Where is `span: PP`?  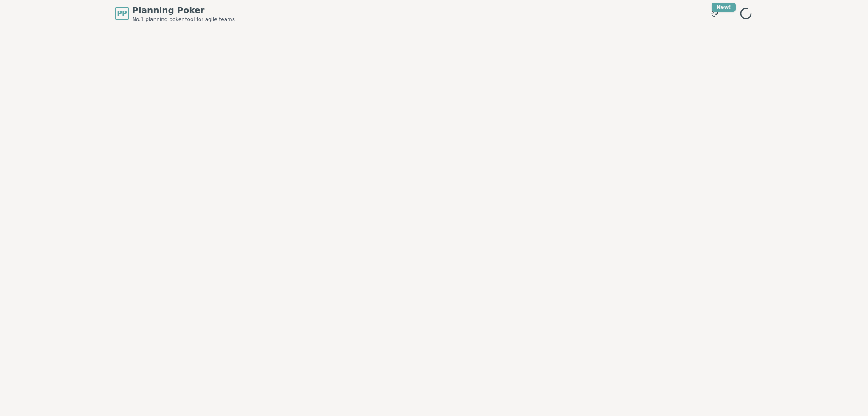 span: PP is located at coordinates (122, 14).